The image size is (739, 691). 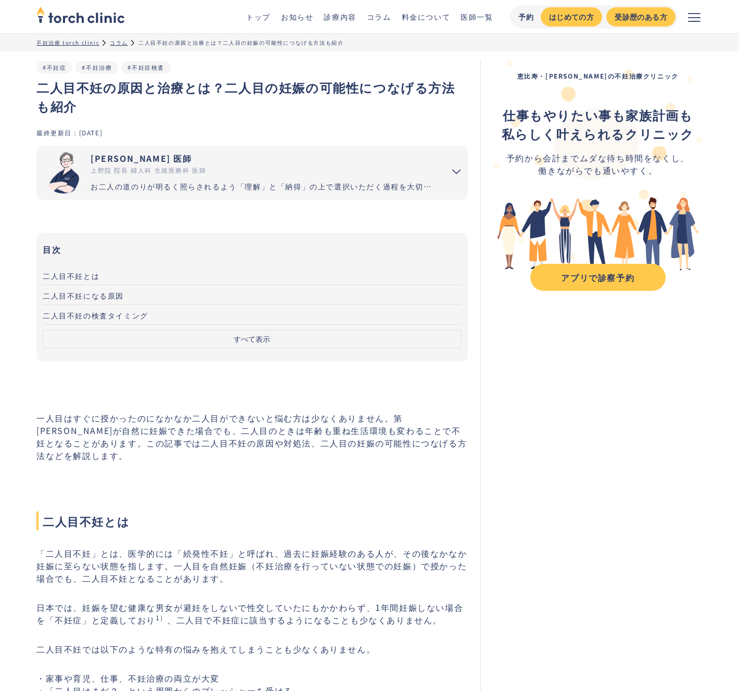 What do you see at coordinates (571, 17) in the screenshot?
I see `div: はじめての方` at bounding box center [571, 17].